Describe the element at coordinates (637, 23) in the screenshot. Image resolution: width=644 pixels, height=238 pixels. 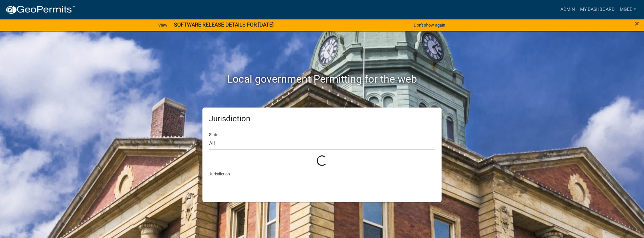
I see `button: Close` at that location.